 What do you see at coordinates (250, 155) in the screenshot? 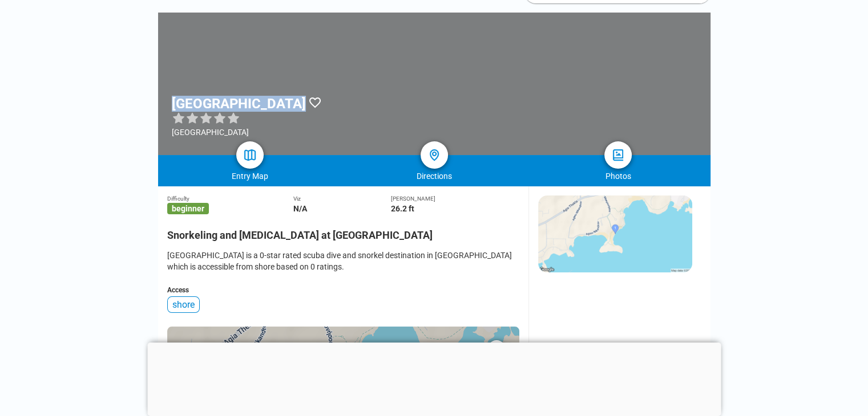
I see `img: map` at bounding box center [250, 155].